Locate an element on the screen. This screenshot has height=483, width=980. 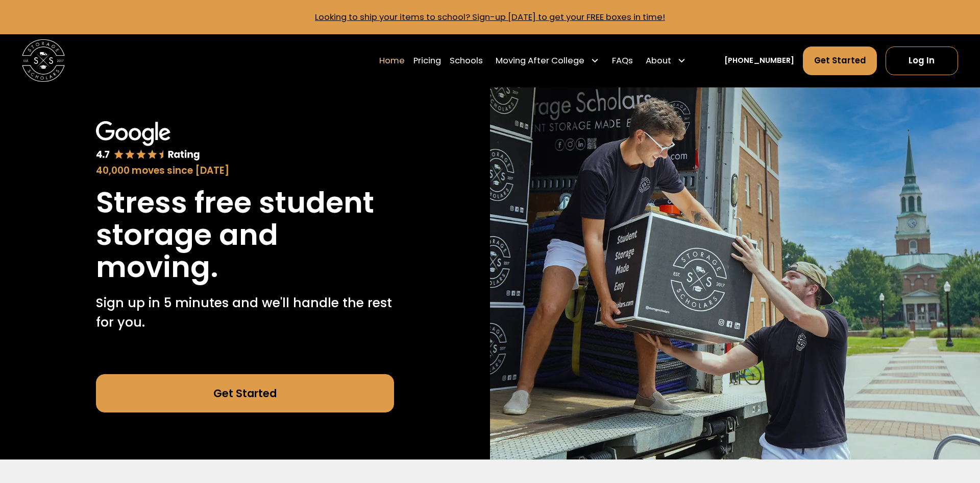
a: FAQs is located at coordinates (623, 61).